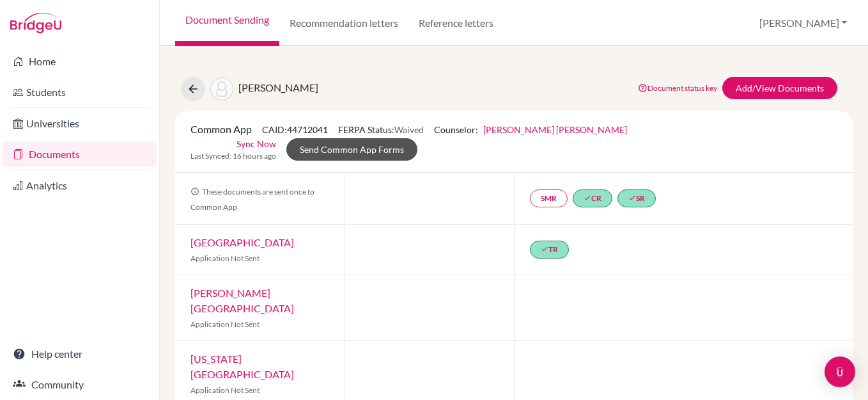 The height and width of the screenshot is (400, 868). Describe the element at coordinates (780, 87) in the screenshot. I see `a: Add/View Documents` at that location.